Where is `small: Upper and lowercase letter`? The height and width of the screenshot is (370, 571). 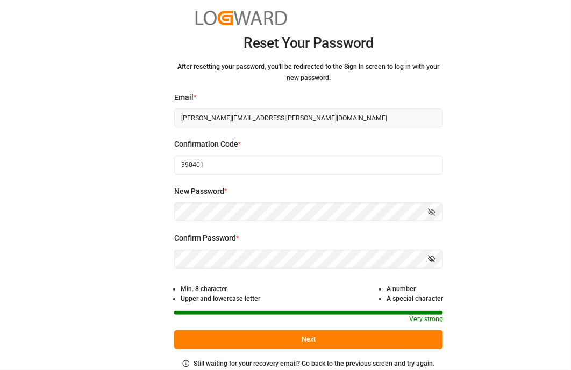 small: Upper and lowercase letter is located at coordinates (220, 299).